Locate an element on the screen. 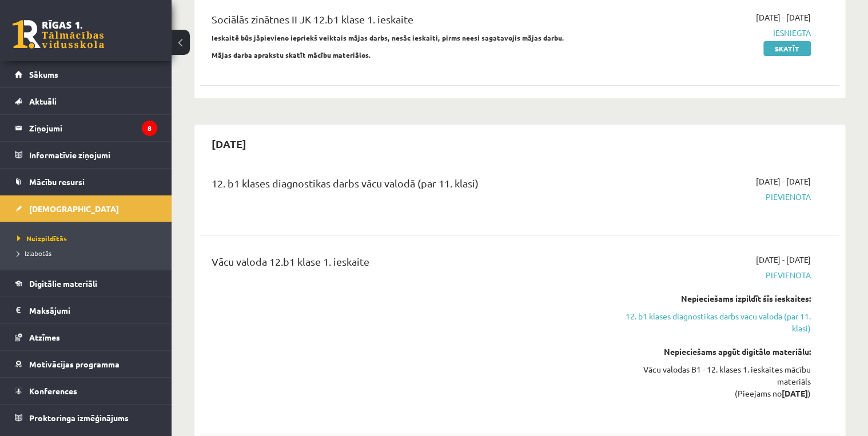 The image size is (868, 436). div: Sociālās zinātnes II JK 12.b1 klase 1. ieskaite is located at coordinates (408, 22).